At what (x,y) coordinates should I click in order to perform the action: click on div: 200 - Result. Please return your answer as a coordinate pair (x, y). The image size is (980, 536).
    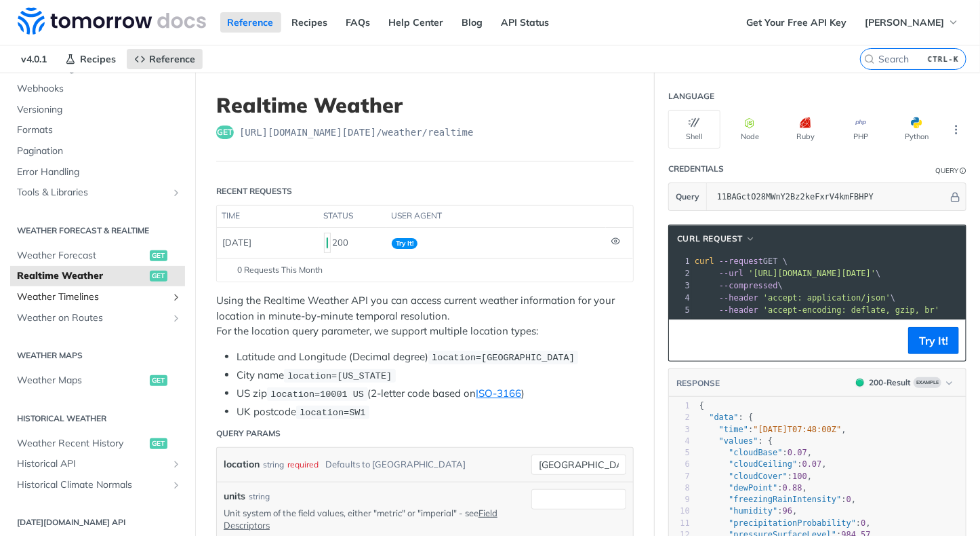
    Looking at the image, I should click on (890, 383).